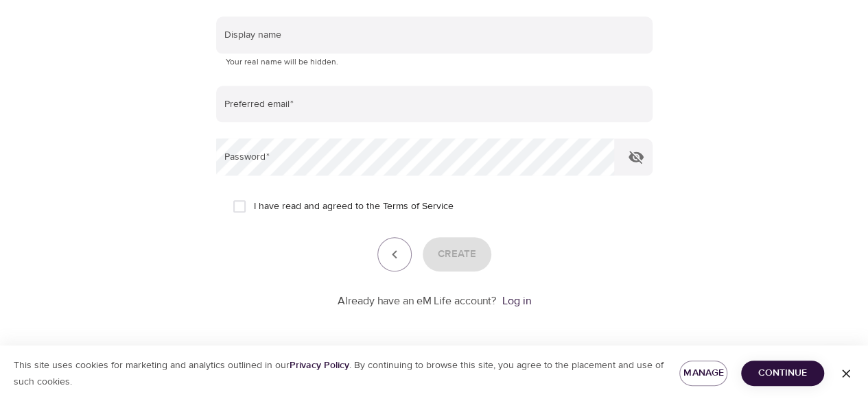 The width and height of the screenshot is (868, 401). Describe the element at coordinates (517, 301) in the screenshot. I see `a: Log in` at that location.